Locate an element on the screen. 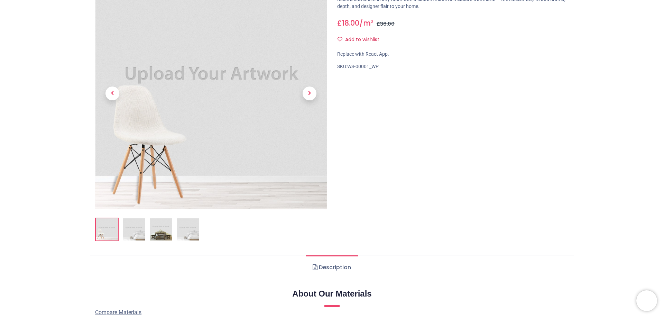 This screenshot has height=318, width=664. img: WS-00001_WP-03 is located at coordinates (161, 229).